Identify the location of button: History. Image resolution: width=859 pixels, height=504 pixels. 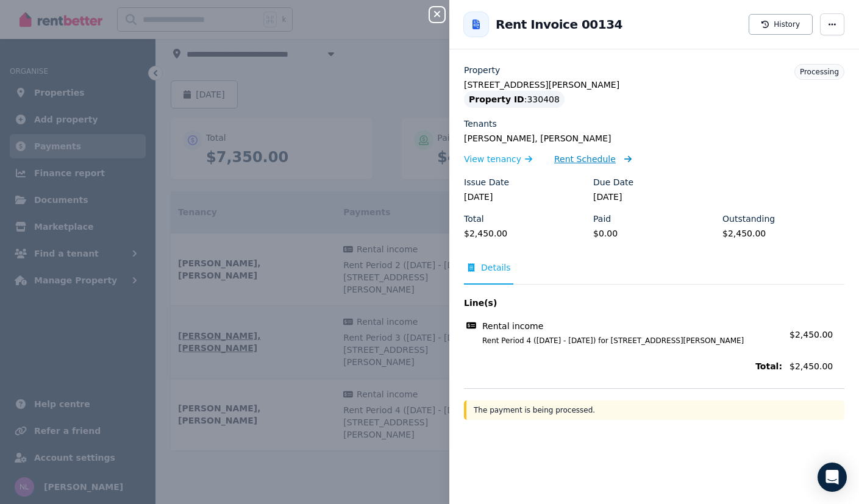
(781, 24).